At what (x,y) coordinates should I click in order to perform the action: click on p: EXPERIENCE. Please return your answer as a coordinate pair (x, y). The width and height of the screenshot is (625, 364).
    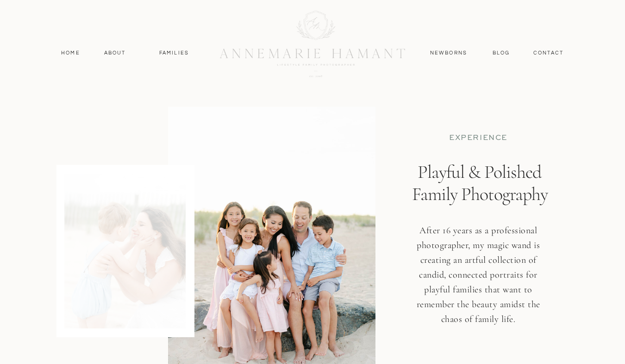
    Looking at the image, I should click on (478, 138).